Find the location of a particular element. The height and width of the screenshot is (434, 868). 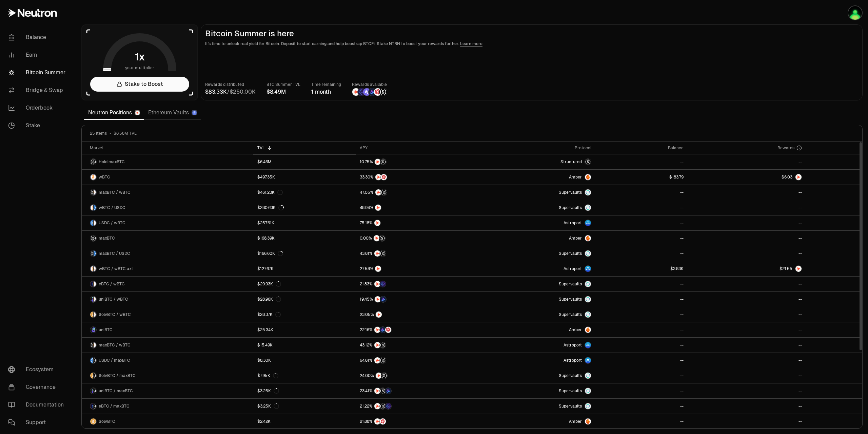

a: NTRNBedrock DiamondsMars Fragments is located at coordinates (415, 330).